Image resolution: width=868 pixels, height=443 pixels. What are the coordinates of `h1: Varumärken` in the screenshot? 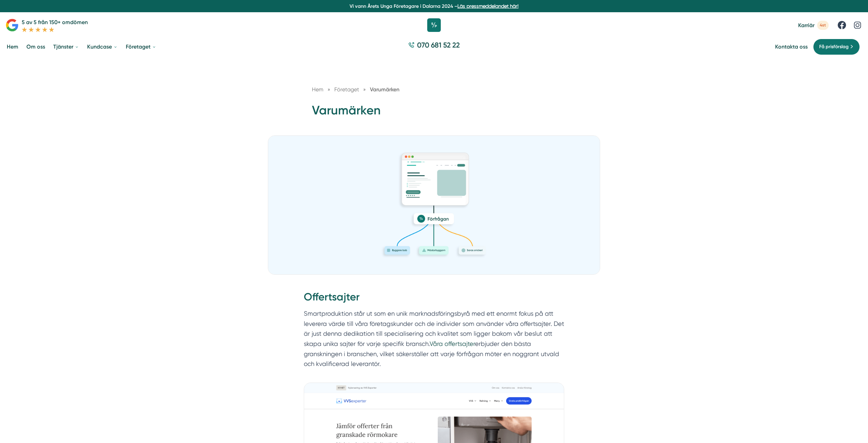 It's located at (434, 113).